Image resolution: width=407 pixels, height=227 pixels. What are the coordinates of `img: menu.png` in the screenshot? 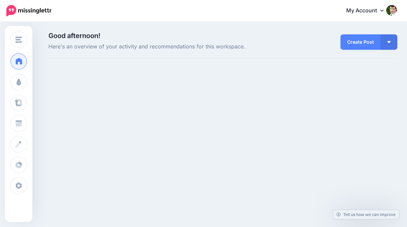 It's located at (19, 40).